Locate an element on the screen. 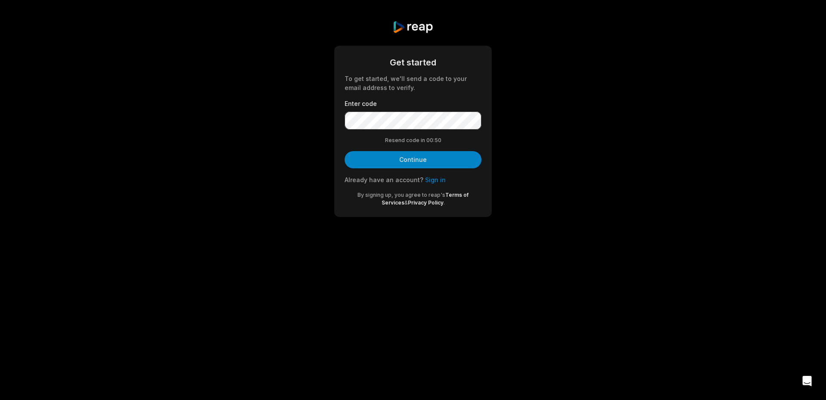  span: By signing up, you agree to reap's is located at coordinates (402, 195).